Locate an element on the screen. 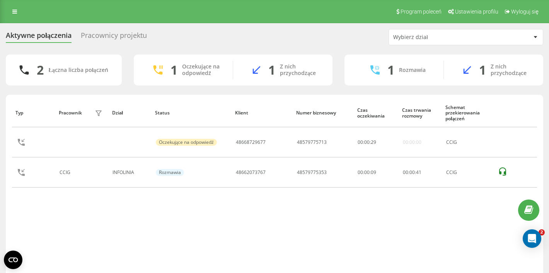 Image resolution: width=549 pixels, height=273 pixels. div: Dział is located at coordinates (130, 113).